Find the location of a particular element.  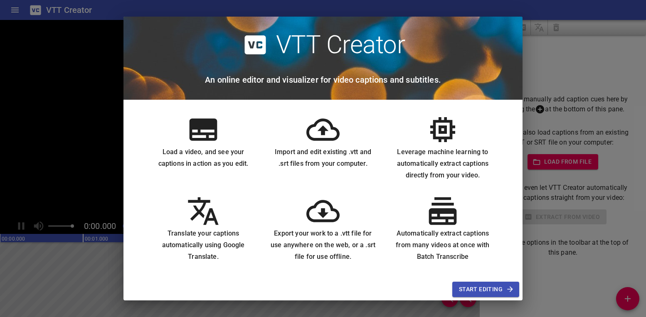

h2: VTT Creator is located at coordinates (340, 45).